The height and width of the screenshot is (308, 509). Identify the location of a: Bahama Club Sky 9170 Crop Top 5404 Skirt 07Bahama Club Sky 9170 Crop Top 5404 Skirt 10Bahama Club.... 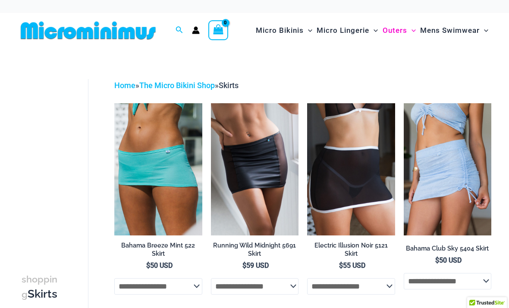
(448, 169).